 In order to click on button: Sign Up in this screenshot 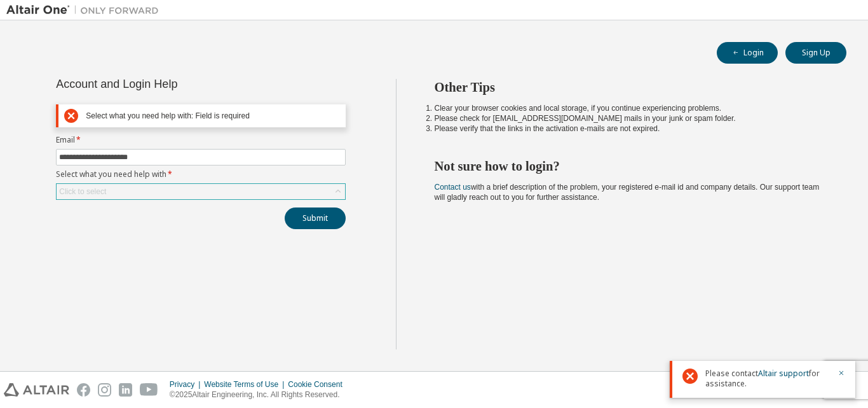, I will do `click(816, 53)`.